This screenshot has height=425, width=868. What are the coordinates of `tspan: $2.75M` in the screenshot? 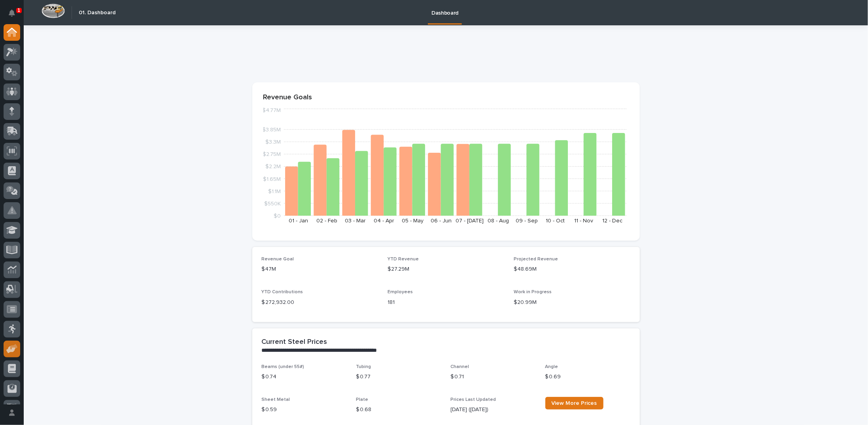 It's located at (272, 154).